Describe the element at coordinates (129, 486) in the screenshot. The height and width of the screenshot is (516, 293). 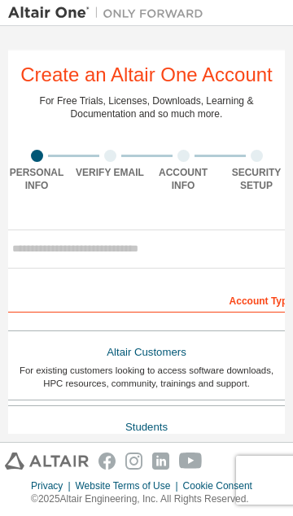
I see `div: Website Terms of Use` at that location.